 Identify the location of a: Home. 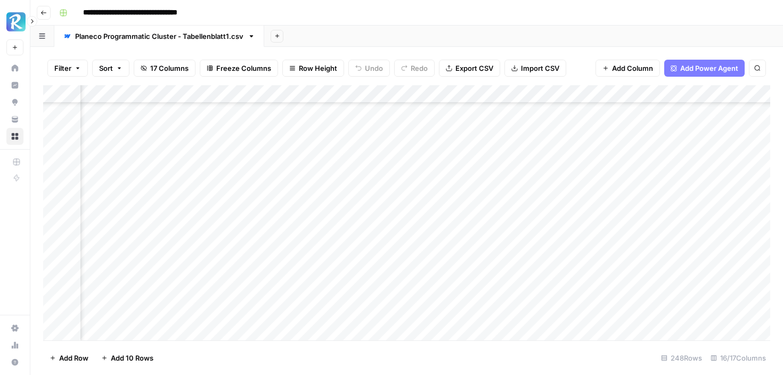
(15, 68).